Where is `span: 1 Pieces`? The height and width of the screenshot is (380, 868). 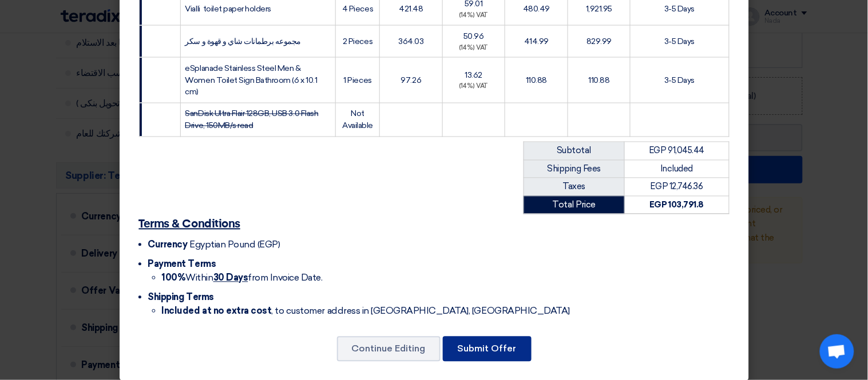
span: 1 Pieces is located at coordinates (358, 80).